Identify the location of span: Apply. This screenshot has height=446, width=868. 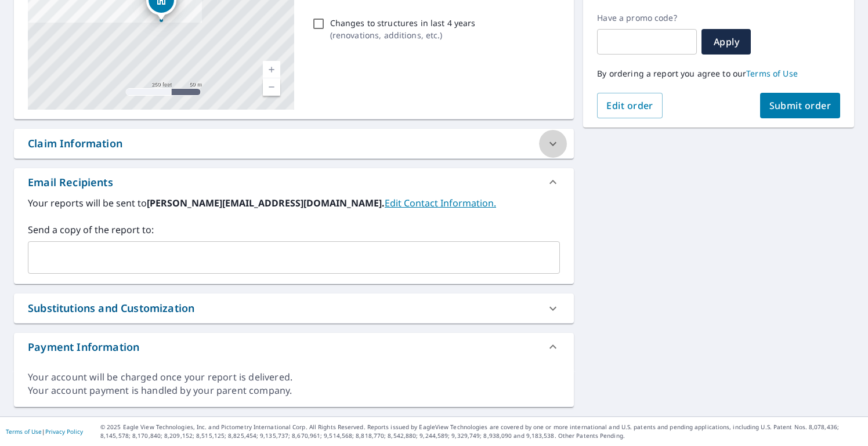
(726, 42).